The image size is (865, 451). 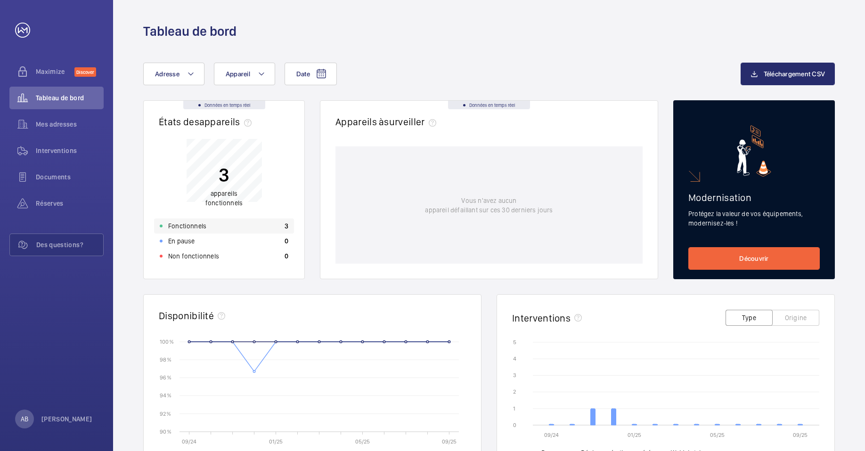 What do you see at coordinates (70, 245) in the screenshot?
I see `span: Des questions?` at bounding box center [70, 245].